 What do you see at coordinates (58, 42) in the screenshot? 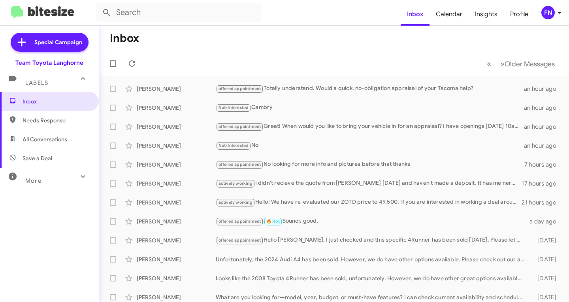
I see `span: Special Campaign` at bounding box center [58, 42].